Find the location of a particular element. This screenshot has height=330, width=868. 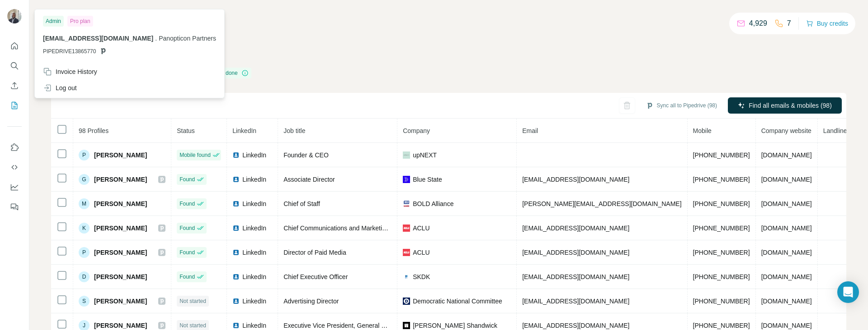

span: Chief Executive Officer is located at coordinates (316, 277).